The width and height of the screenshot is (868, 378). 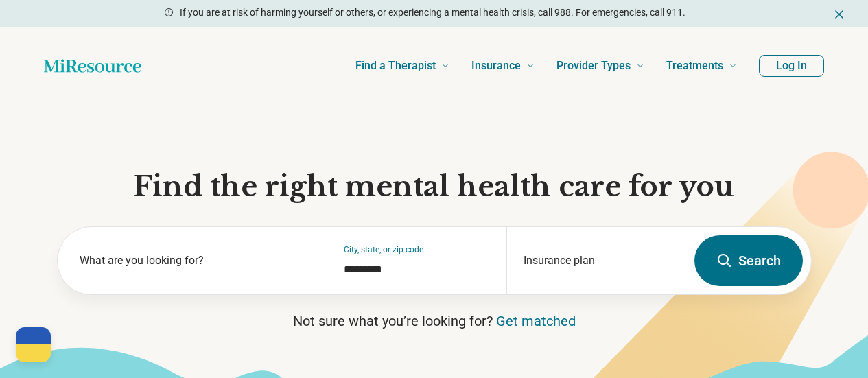 What do you see at coordinates (695, 66) in the screenshot?
I see `span: Treatments` at bounding box center [695, 66].